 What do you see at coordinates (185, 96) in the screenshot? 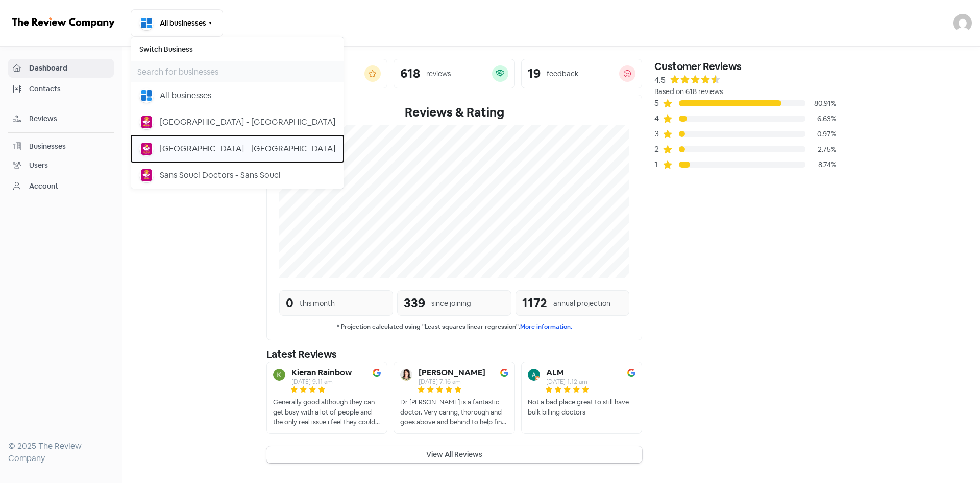
I see `div: All businesses` at bounding box center [185, 96].